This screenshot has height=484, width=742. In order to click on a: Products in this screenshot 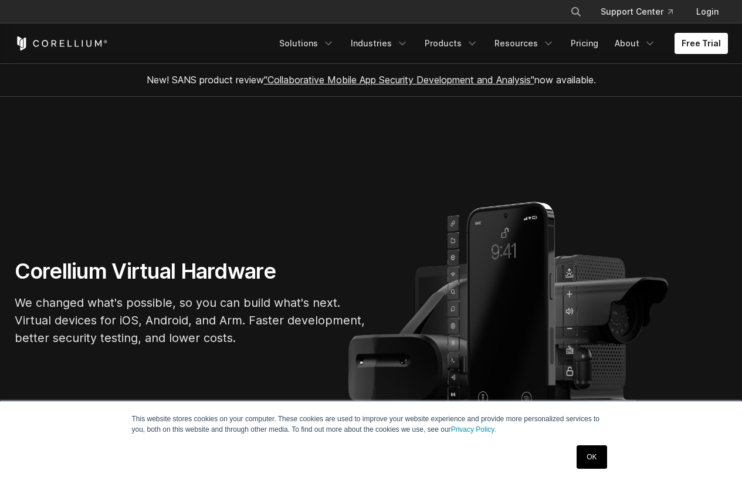, I will do `click(451, 43)`.